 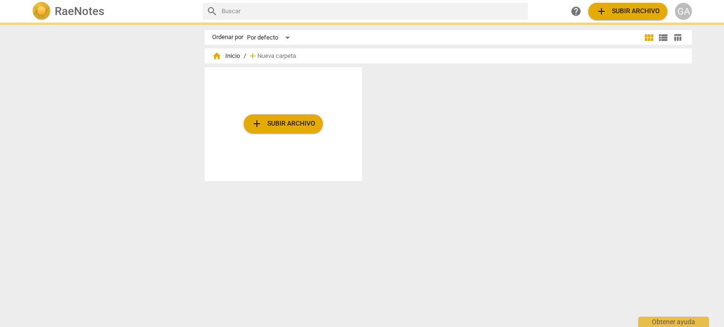 What do you see at coordinates (663, 38) in the screenshot?
I see `span: view_list` at bounding box center [663, 38].